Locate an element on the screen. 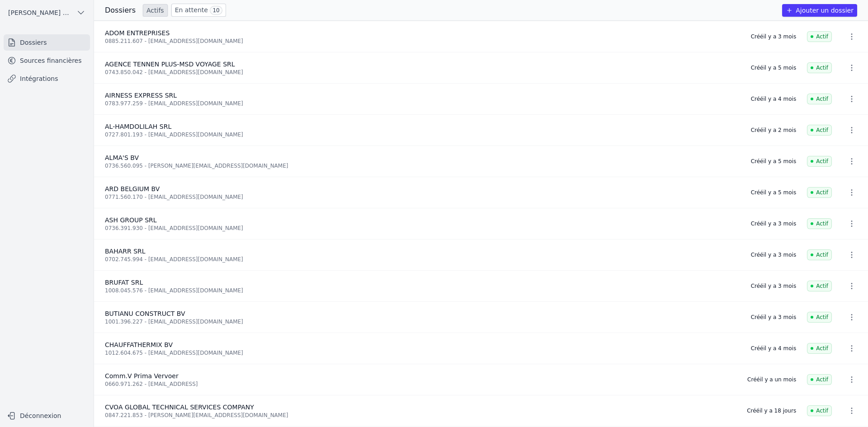 The width and height of the screenshot is (868, 427). h3: Dossiers is located at coordinates (120, 10).